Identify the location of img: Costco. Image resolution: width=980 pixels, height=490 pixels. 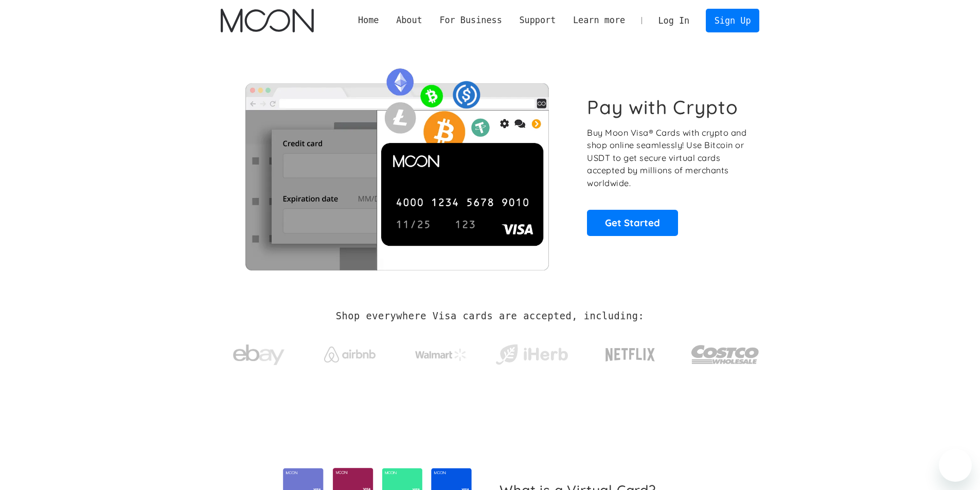
(726, 354).